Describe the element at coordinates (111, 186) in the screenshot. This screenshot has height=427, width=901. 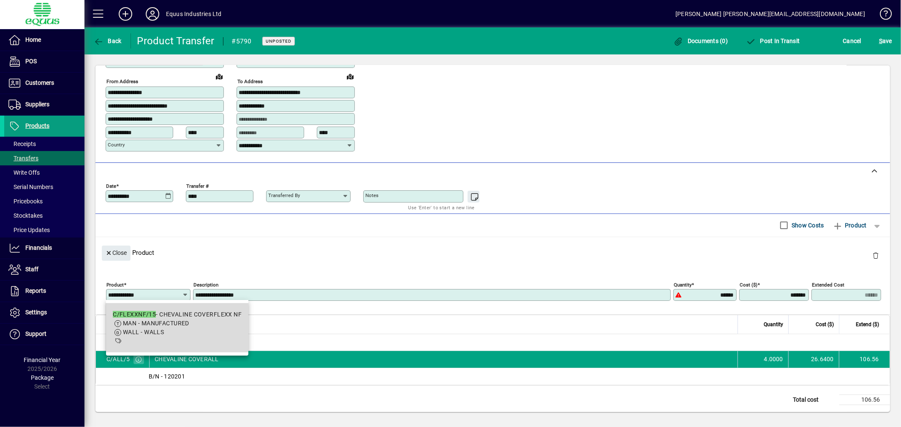
I see `mat-label: Date` at that location.